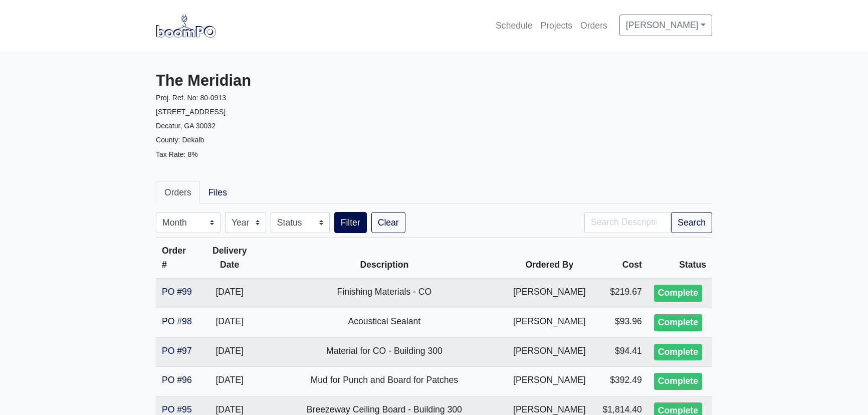 The height and width of the screenshot is (415, 868). What do you see at coordinates (384, 322) in the screenshot?
I see `td: Acoustical Sealant` at bounding box center [384, 322].